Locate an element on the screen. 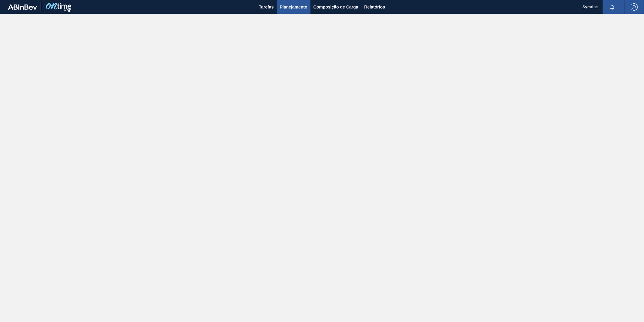 Image resolution: width=644 pixels, height=322 pixels. span: Relatórios is located at coordinates (375, 7).